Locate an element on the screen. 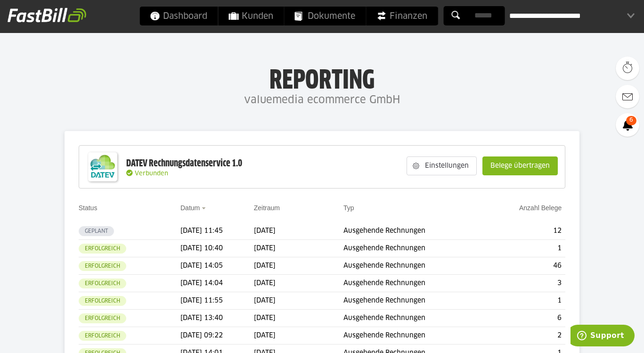 Image resolution: width=644 pixels, height=353 pixels. a: Finanzen is located at coordinates (402, 16).